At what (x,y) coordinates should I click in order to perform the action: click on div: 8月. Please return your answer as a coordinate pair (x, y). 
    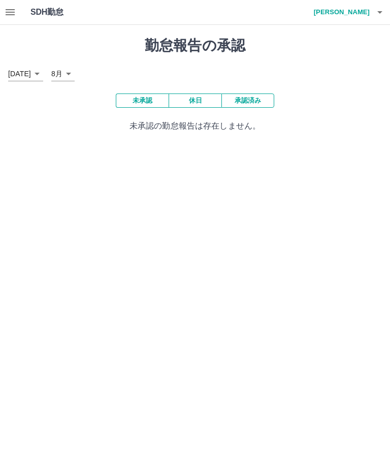
    Looking at the image, I should click on (63, 74).